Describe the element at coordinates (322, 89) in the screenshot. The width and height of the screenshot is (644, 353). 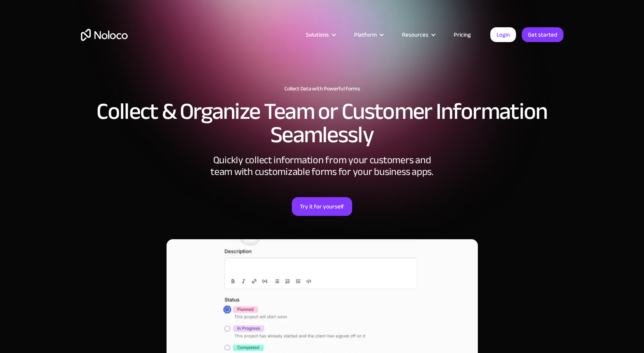
I see `h1: Collect Data with Powerful Forms` at that location.